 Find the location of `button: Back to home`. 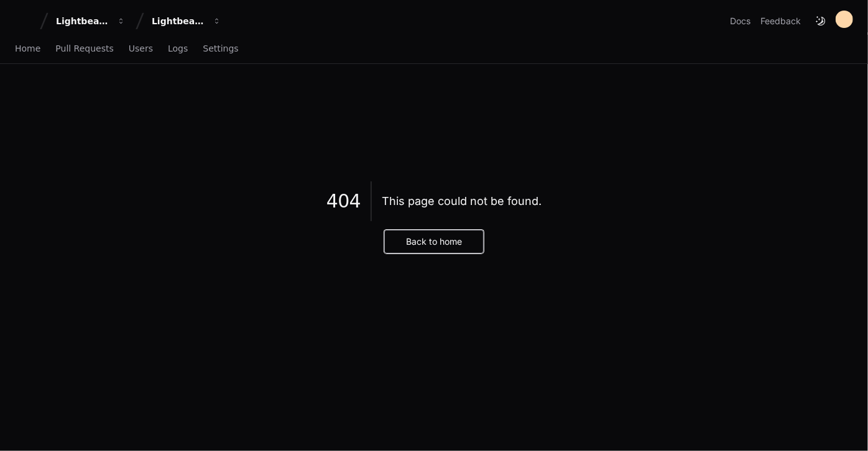

button: Back to home is located at coordinates (434, 242).